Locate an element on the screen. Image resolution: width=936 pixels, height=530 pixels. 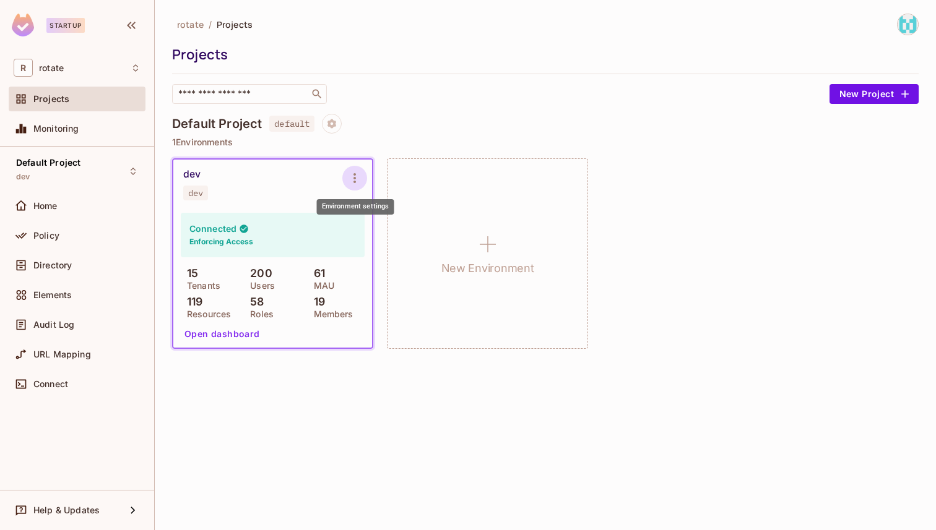
button: Environment settings is located at coordinates (355, 178).